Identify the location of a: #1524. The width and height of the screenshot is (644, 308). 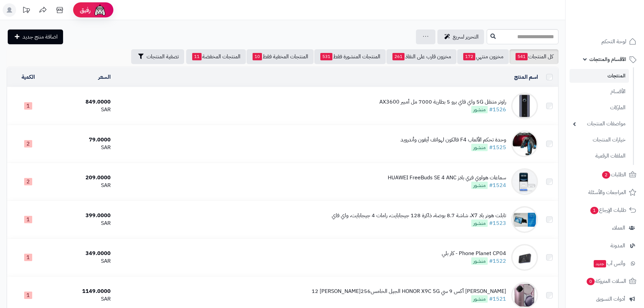
(497, 185).